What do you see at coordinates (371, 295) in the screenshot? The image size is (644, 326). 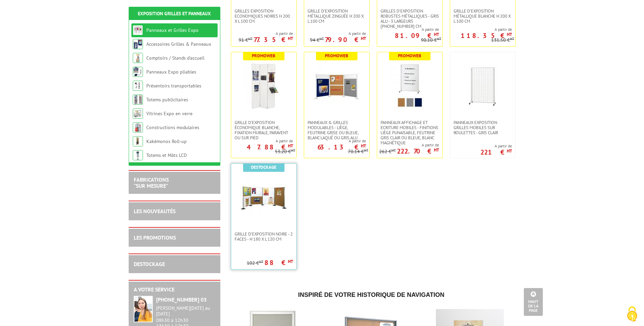 I see `span: Inspiré de votre historique de navigation` at bounding box center [371, 295].